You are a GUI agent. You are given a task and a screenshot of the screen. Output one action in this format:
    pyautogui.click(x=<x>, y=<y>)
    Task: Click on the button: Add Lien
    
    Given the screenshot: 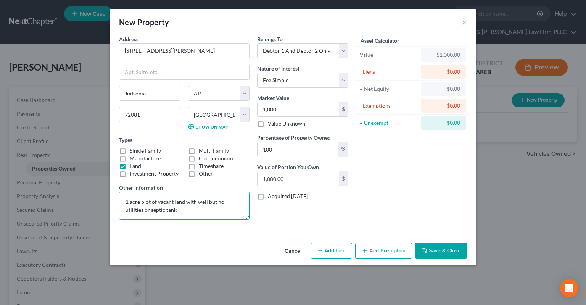 What is the action you would take?
    pyautogui.click(x=331, y=250)
    